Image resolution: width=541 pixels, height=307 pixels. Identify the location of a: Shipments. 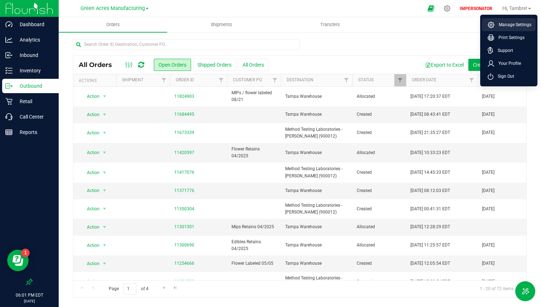
(221, 25).